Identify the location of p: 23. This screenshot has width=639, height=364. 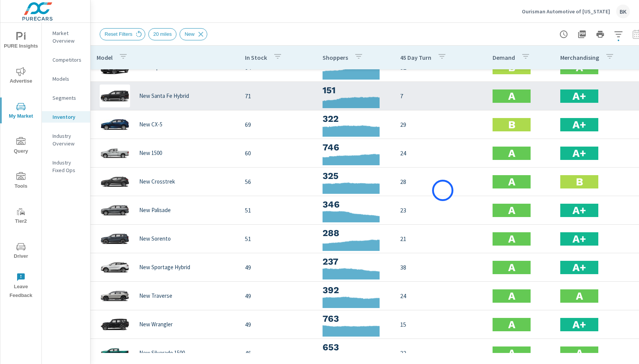
(440, 210).